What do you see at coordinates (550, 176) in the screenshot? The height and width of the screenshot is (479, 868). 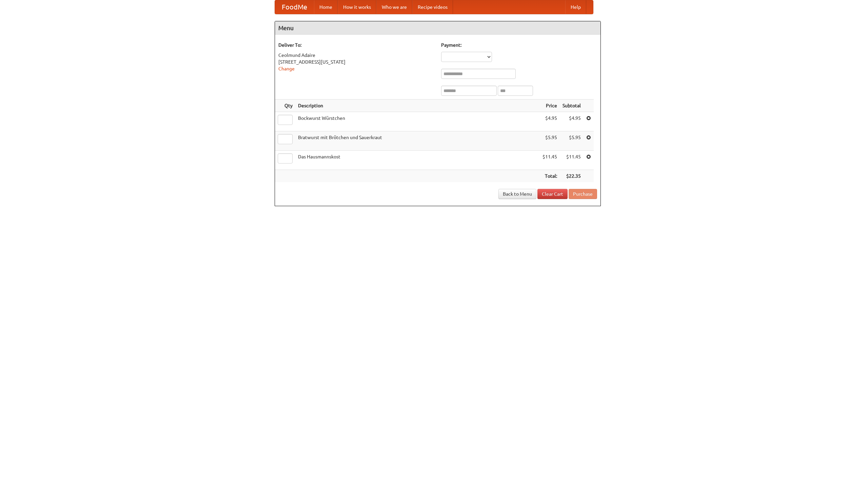 I see `th: Total:` at bounding box center [550, 176].